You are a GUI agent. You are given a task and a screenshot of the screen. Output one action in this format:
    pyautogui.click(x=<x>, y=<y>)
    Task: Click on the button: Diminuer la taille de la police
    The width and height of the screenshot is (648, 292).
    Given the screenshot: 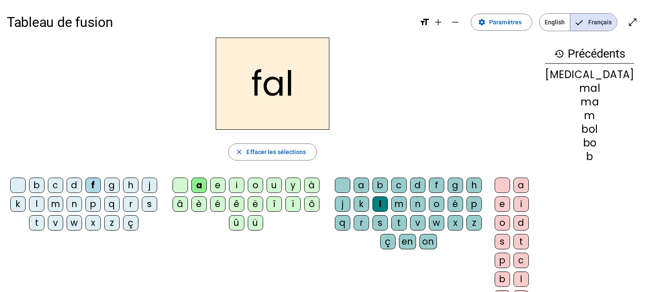 What is the action you would take?
    pyautogui.click(x=456, y=22)
    